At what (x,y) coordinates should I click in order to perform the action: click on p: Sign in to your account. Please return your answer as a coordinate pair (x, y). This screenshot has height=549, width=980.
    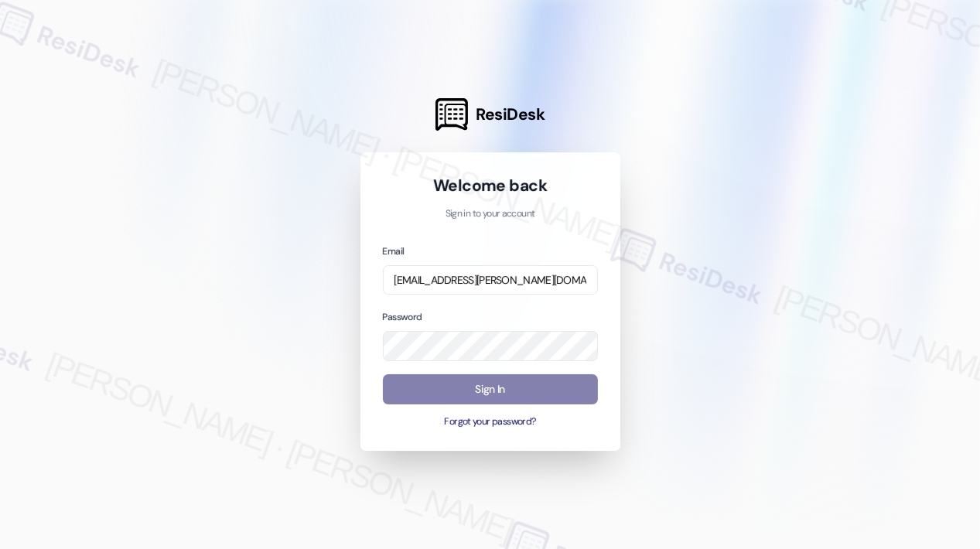
    Looking at the image, I should click on (490, 214).